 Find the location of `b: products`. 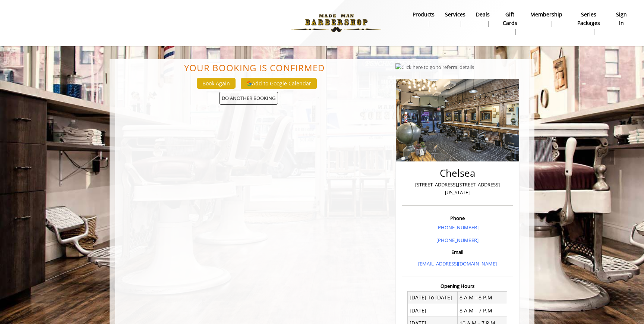

b: products is located at coordinates (424, 15).